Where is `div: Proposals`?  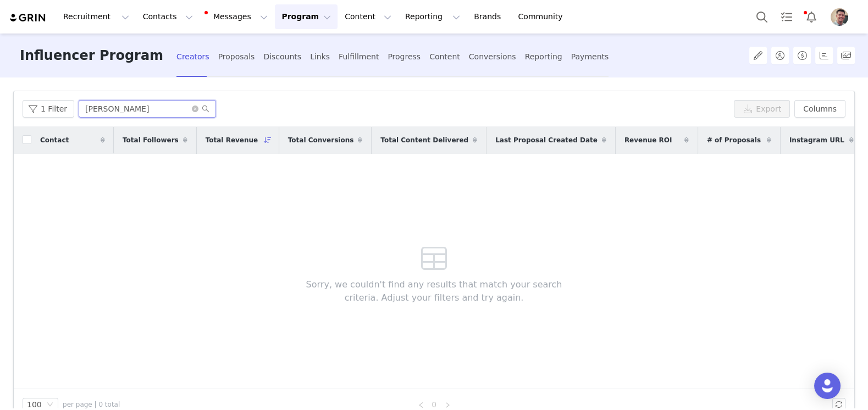 div: Proposals is located at coordinates (237, 56).